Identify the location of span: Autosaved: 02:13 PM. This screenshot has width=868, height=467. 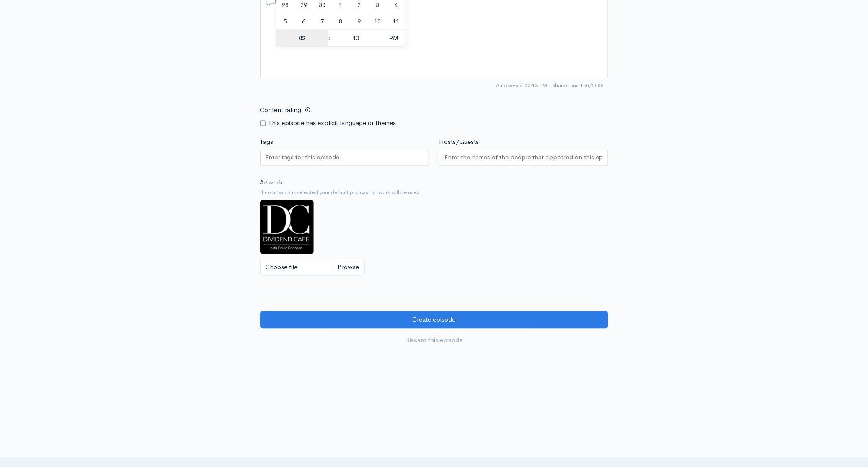
(522, 85).